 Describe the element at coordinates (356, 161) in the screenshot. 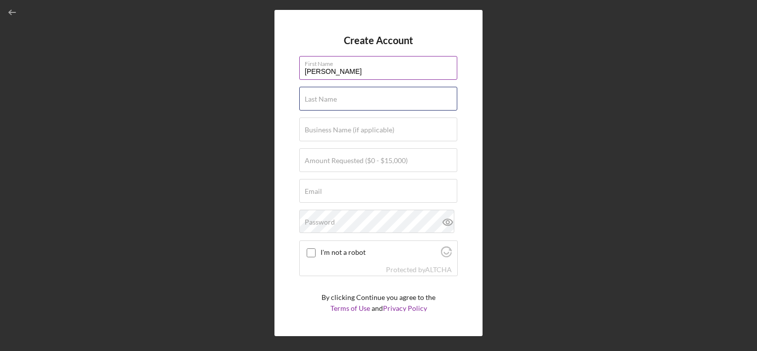

I see `label: Amount Requested ($0 - $15,000)` at that location.